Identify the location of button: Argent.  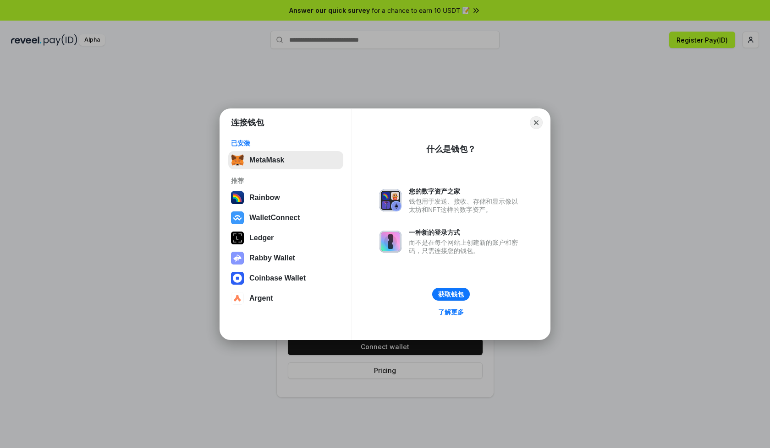
(285, 299).